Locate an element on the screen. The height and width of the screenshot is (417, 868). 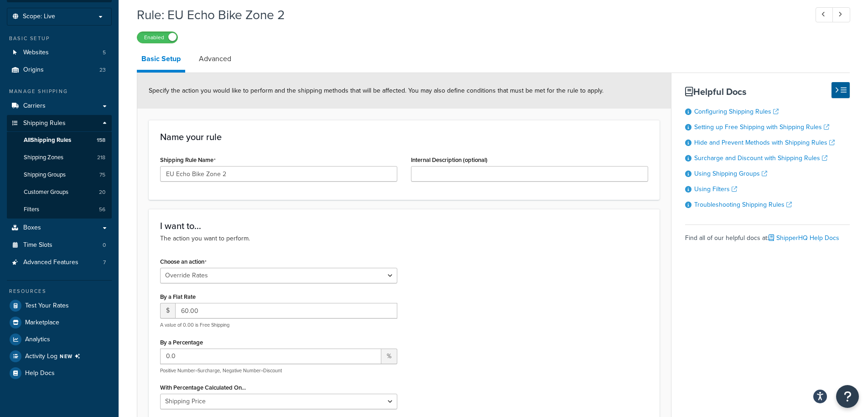
label: Choose an action is located at coordinates (184, 262).